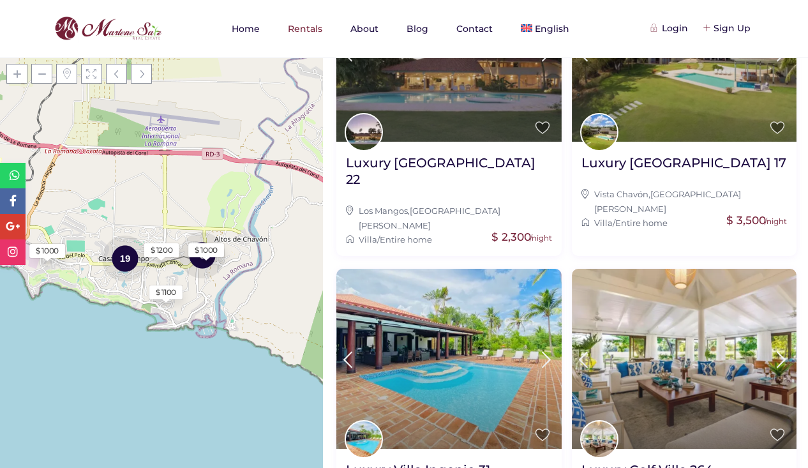 The width and height of the screenshot is (808, 468). I want to click on div: $ 1100, so click(166, 292).